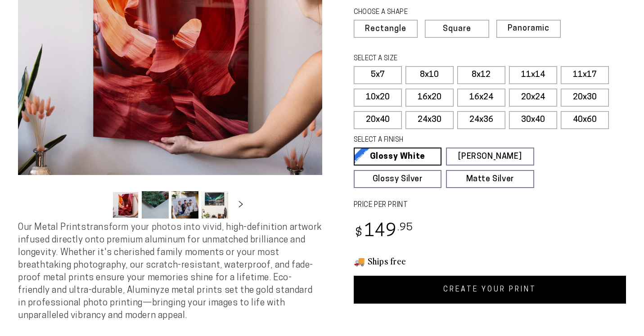 This screenshot has width=644, height=336. What do you see at coordinates (429, 120) in the screenshot?
I see `label: 24x30` at bounding box center [429, 120].